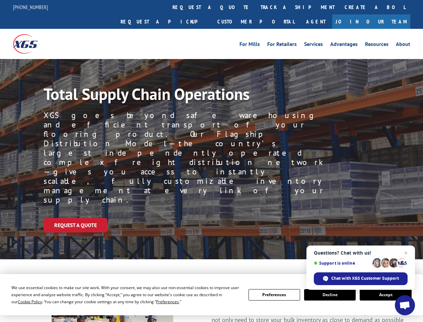 The image size is (423, 322). Describe the element at coordinates (179, 96) in the screenshot. I see `h1: Total Supply Chain Operations` at that location.